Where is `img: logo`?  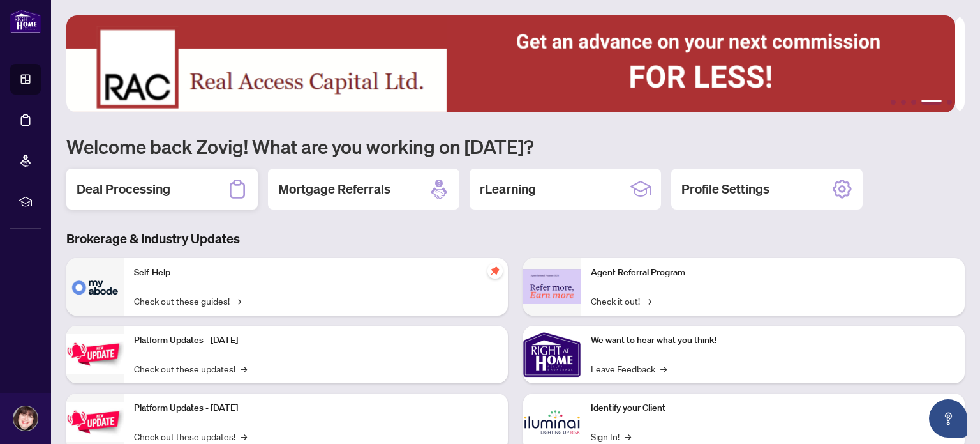
img: logo is located at coordinates (25, 21).